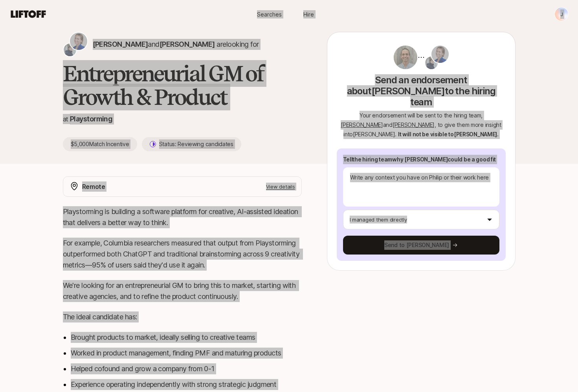 This screenshot has height=392, width=578. Describe the element at coordinates (182, 217) in the screenshot. I see `p: Playstorming is building a software platform for creative, AI-assisted ideation that delivers a b...` at that location.